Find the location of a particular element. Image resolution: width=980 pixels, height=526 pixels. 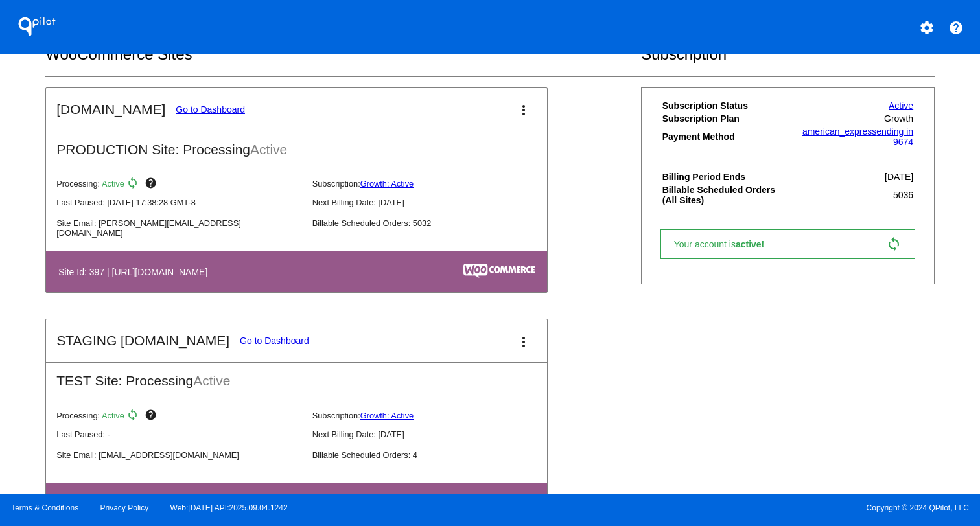

span: 5036 is located at coordinates (903, 195).